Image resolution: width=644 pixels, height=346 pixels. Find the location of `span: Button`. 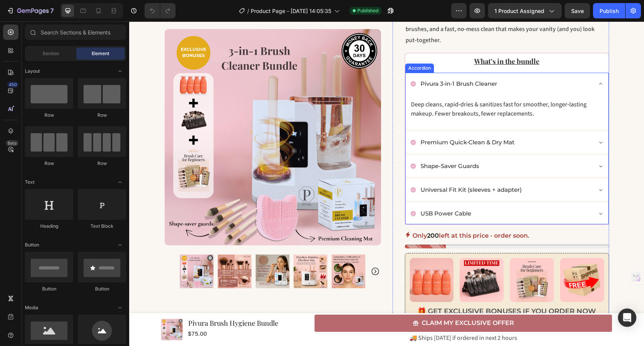

span: Button is located at coordinates (32, 245).